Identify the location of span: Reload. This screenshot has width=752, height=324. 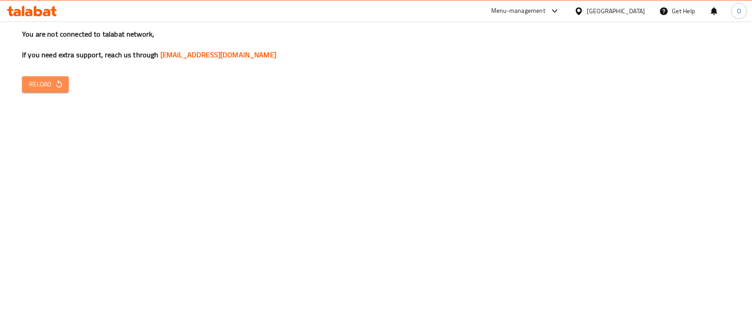
(45, 84).